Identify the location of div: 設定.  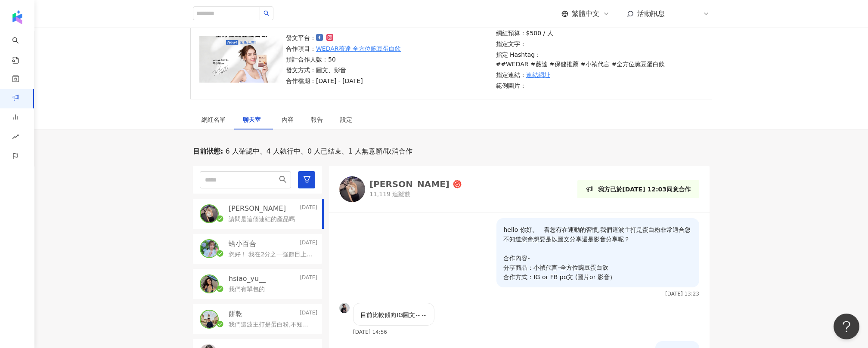
(346, 119).